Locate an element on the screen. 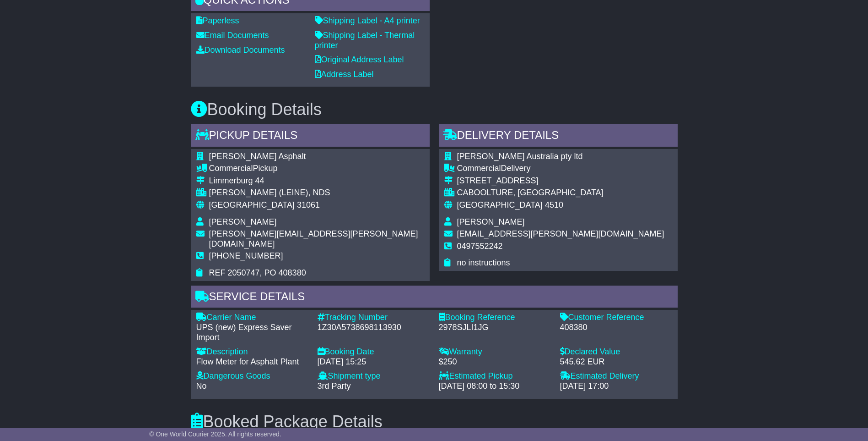  div: 2978SJLI1JG is located at coordinates (494, 328).